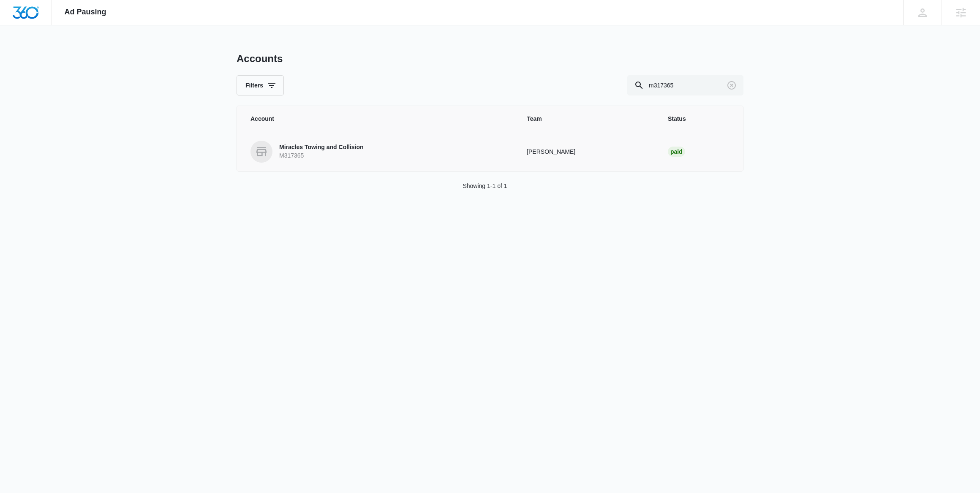  What do you see at coordinates (587, 119) in the screenshot?
I see `span: Team` at bounding box center [587, 119].